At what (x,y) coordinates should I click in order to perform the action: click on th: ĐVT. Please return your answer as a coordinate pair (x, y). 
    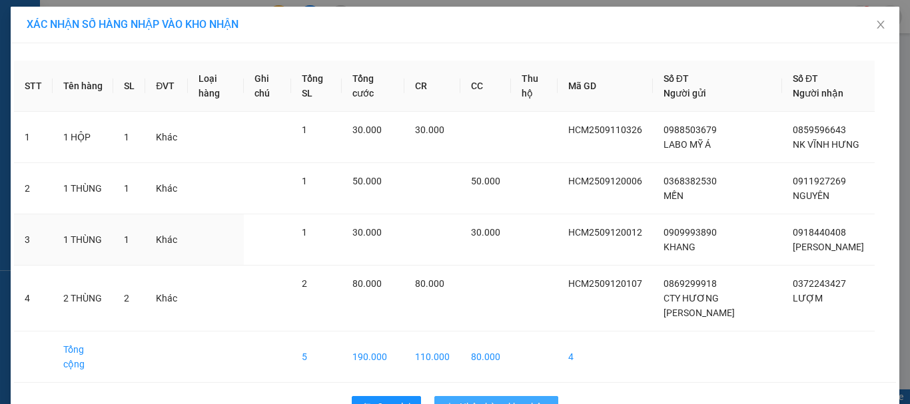
    Looking at the image, I should click on (166, 86).